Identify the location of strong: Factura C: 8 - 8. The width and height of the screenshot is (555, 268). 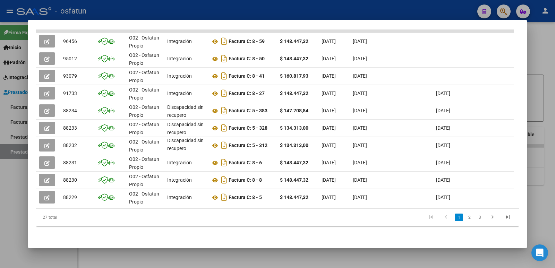
(245, 180).